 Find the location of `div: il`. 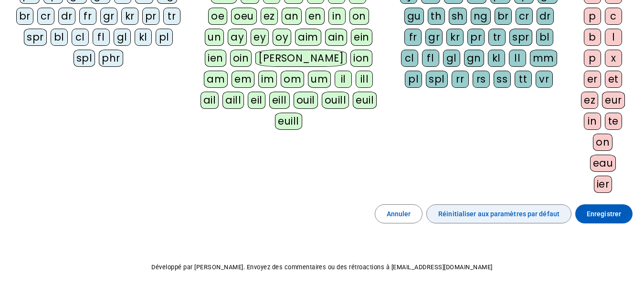

div: il is located at coordinates (343, 79).